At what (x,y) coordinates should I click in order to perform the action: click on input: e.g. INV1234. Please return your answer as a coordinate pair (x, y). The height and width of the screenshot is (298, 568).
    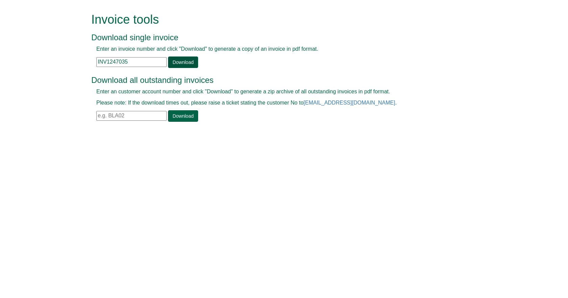
    Looking at the image, I should click on (132, 62).